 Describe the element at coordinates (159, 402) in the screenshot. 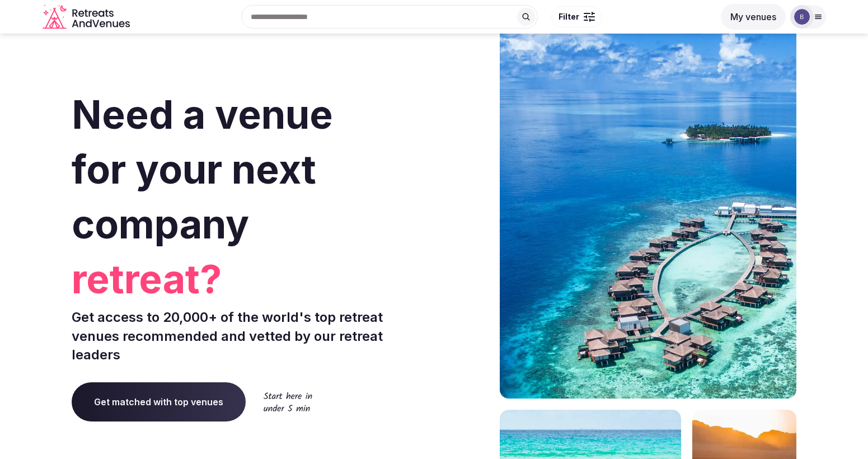

I see `span: Get matched with top venues` at that location.